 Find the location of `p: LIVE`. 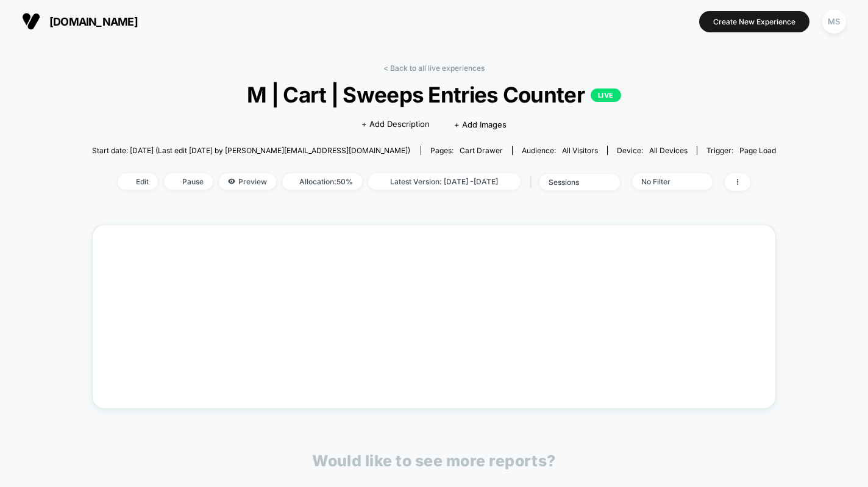

p: LIVE is located at coordinates (606, 95).